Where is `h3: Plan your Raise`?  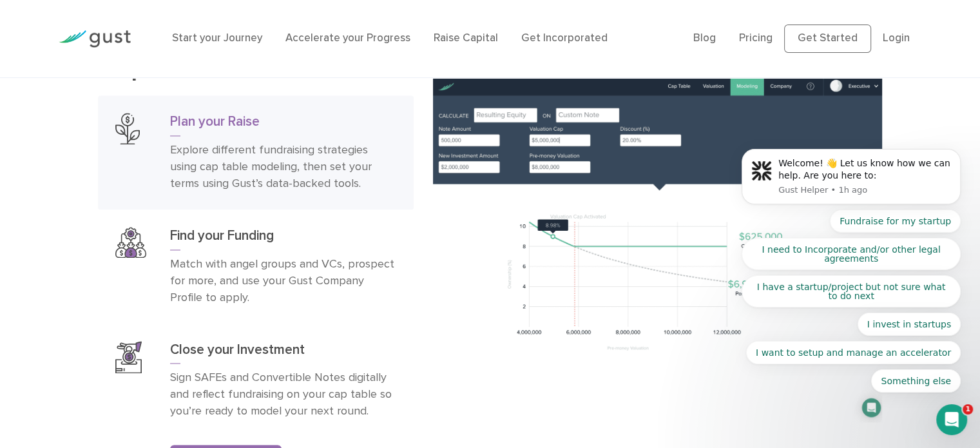
h3: Plan your Raise is located at coordinates (283, 125).